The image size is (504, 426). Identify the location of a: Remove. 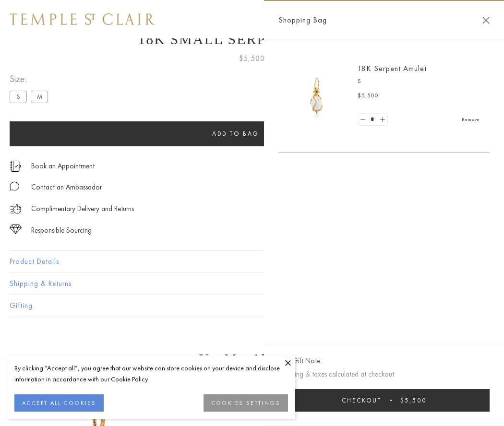
(470, 119).